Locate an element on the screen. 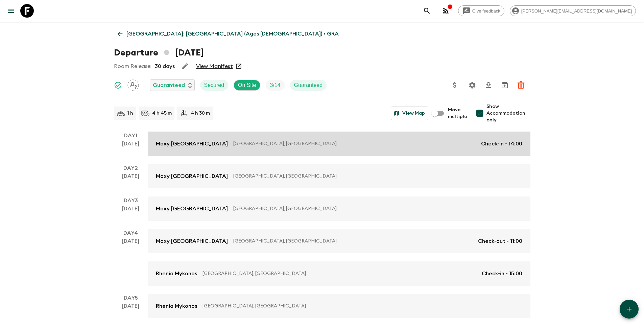  p: Room Release: is located at coordinates (133, 67).